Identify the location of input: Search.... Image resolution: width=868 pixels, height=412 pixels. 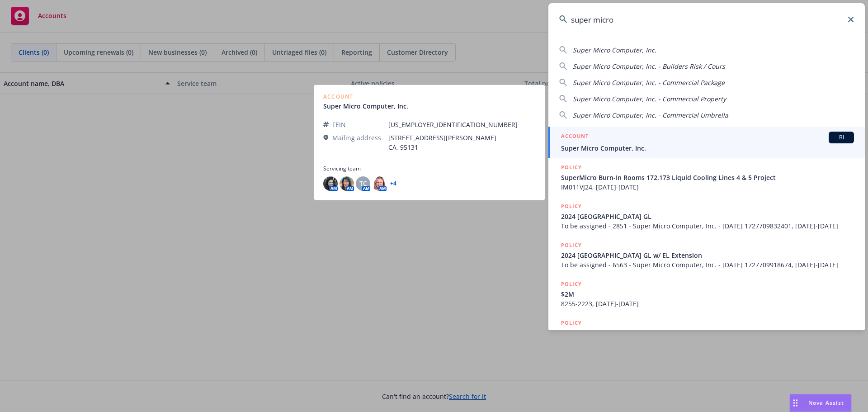
(707, 19).